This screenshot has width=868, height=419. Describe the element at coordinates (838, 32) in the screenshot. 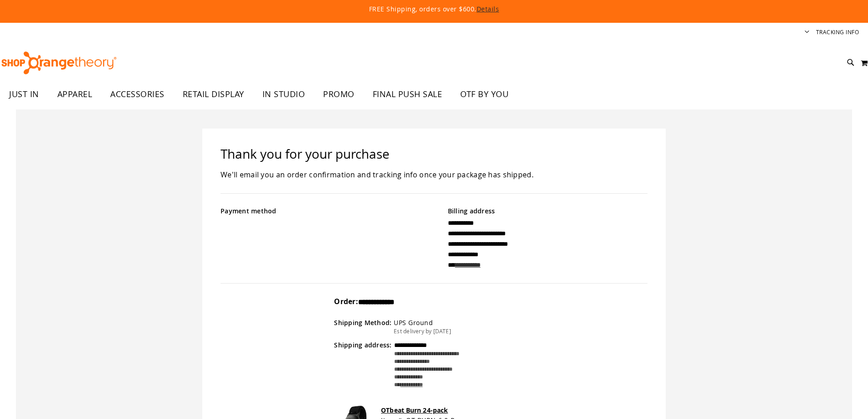

I see `a: Tracking Info` at that location.